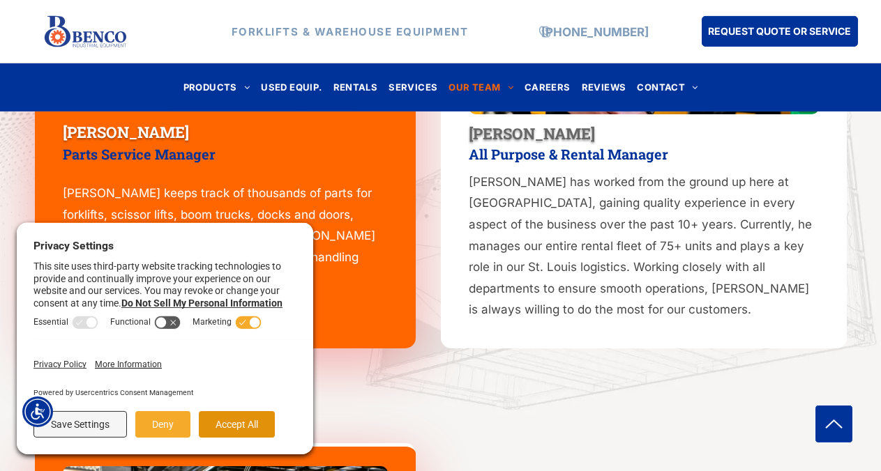 The image size is (881, 471). What do you see at coordinates (568, 154) in the screenshot?
I see `span: All Purpose & Rental Manager` at bounding box center [568, 154].